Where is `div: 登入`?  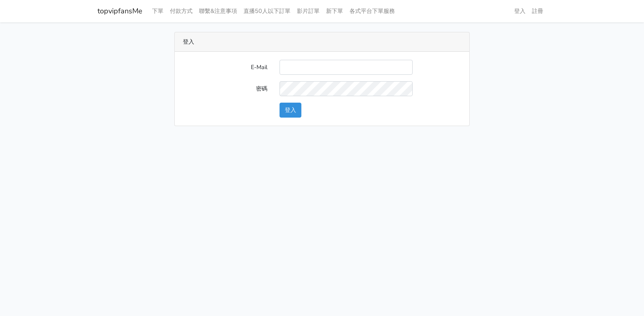 div: 登入 is located at coordinates (322, 42).